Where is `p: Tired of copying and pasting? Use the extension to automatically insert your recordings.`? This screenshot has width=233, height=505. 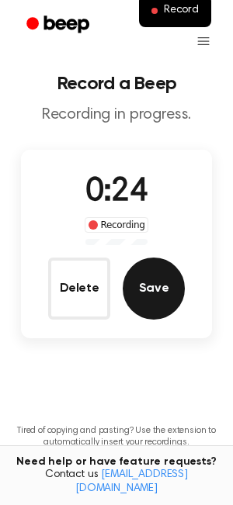 p: Tired of copying and pasting? Use the extension to automatically insert your recordings. is located at coordinates (116, 437).